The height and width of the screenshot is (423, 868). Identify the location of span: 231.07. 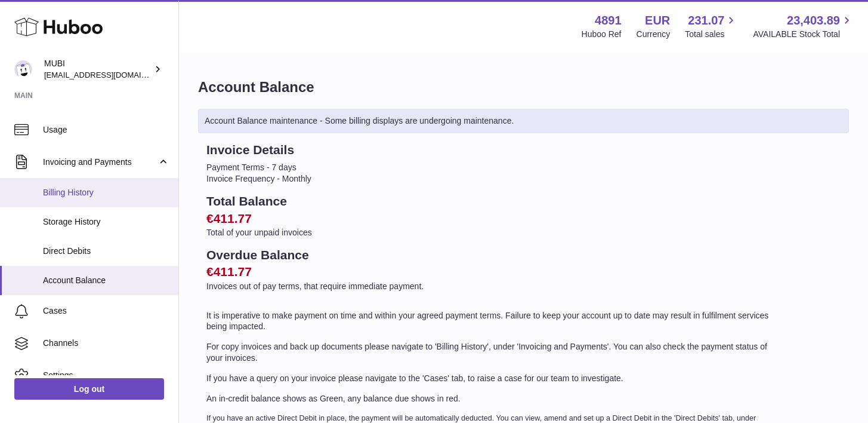
(706, 20).